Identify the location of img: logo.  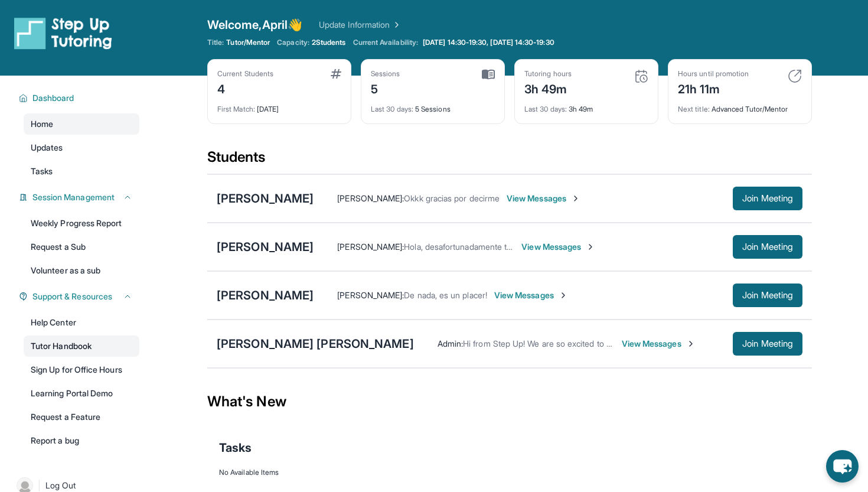
(63, 33).